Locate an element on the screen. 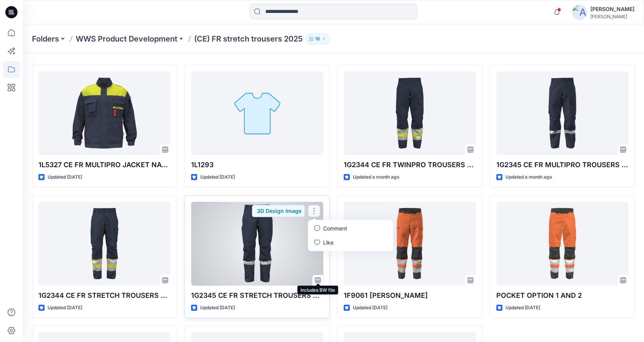 The image size is (644, 342). a: 1F9061 FARON is located at coordinates (410, 244).